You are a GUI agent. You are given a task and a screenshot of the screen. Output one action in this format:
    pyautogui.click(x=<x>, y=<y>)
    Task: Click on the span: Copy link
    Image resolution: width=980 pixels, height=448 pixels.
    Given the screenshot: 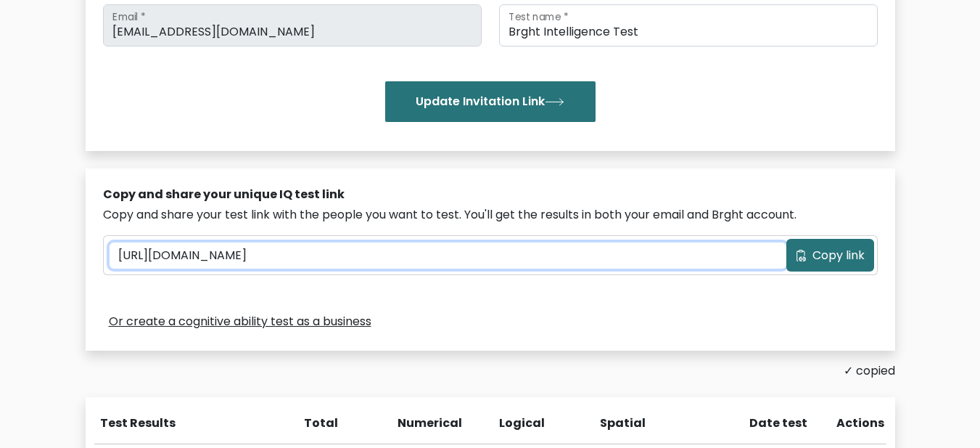 What is the action you would take?
    pyautogui.click(x=838, y=255)
    